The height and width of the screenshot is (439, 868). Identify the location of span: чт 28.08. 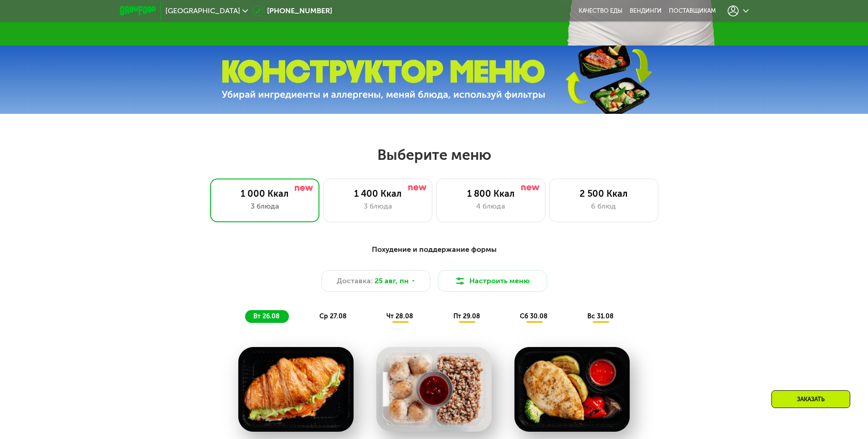
(400, 316).